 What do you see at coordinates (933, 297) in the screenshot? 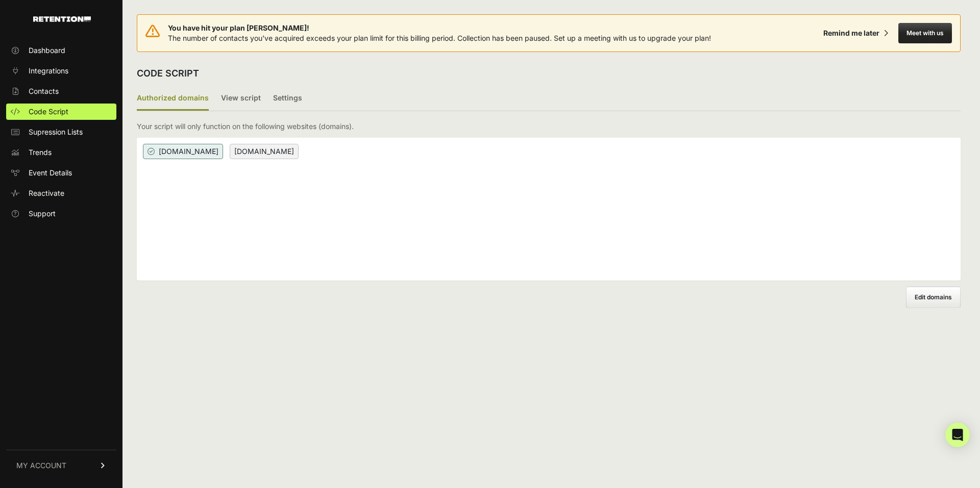
I see `span: Edit domains` at bounding box center [933, 297].